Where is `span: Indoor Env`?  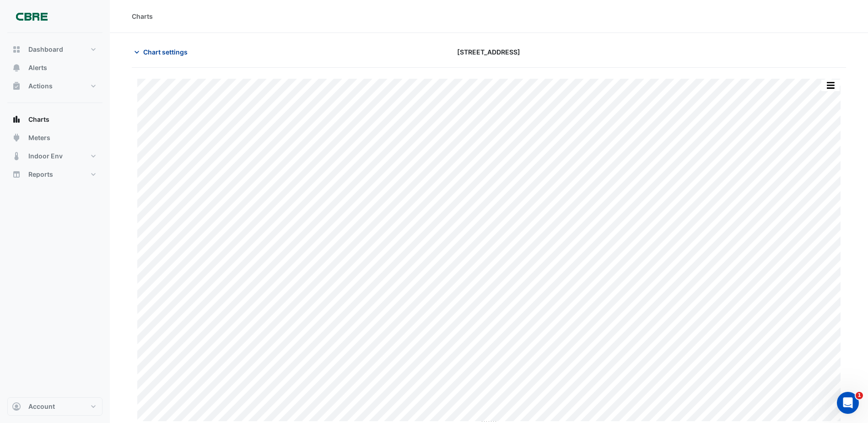
span: Indoor Env is located at coordinates (45, 156).